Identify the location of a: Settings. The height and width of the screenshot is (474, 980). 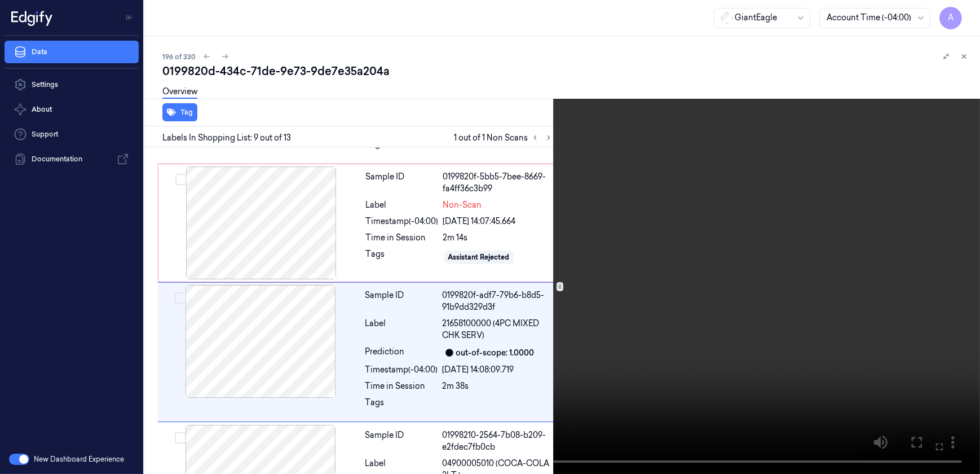
(72, 85).